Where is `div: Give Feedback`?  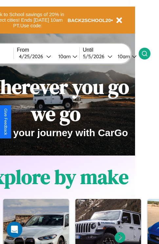
div: Give Feedback is located at coordinates (6, 122).